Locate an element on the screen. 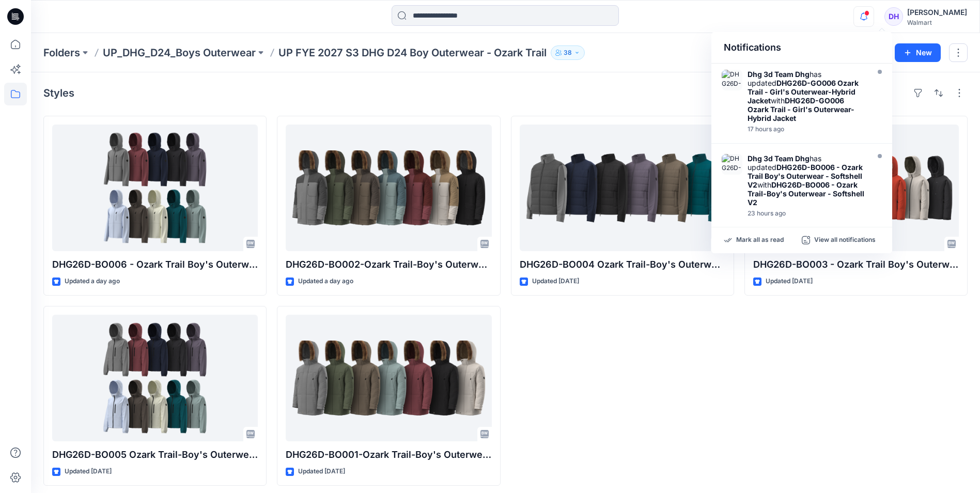 Image resolution: width=980 pixels, height=493 pixels. p: UP FYE 2027 S3 DHG D24 Boy Outerwear - Ozark Trail is located at coordinates (412, 53).